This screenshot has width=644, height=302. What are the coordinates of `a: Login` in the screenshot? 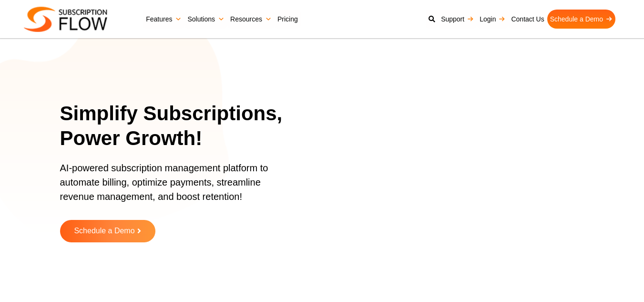 It's located at (493, 19).